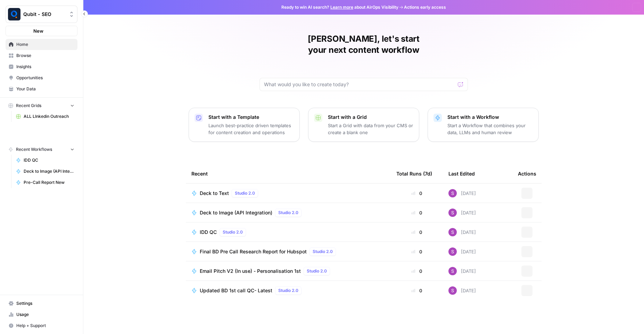 Image resolution: width=644 pixels, height=334 pixels. What do you see at coordinates (45, 56) in the screenshot?
I see `span: Browse` at bounding box center [45, 56].